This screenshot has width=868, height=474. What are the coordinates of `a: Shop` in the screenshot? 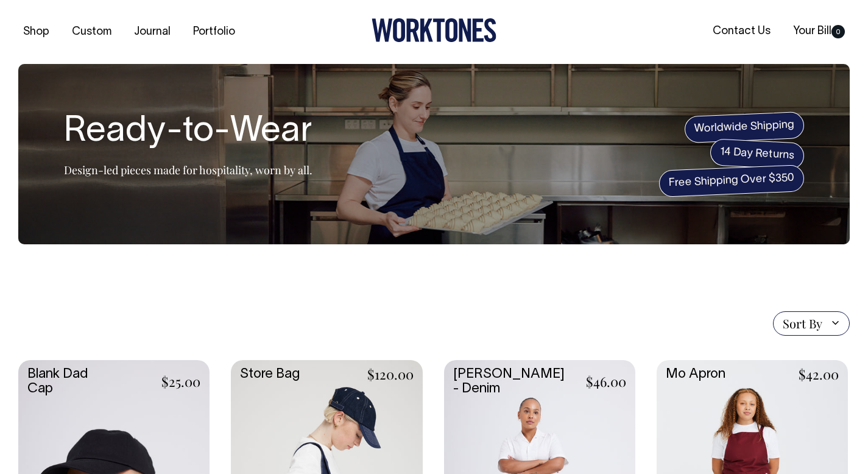 It's located at (36, 32).